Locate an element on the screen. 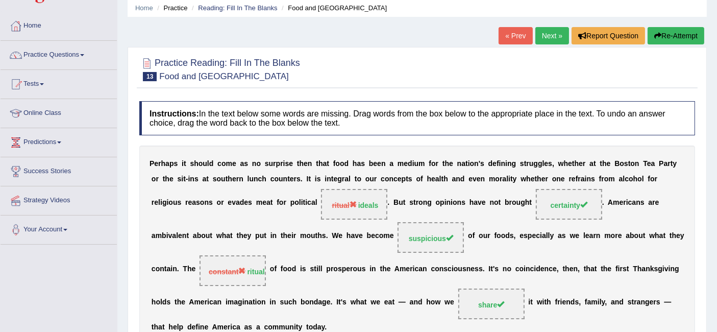 This screenshot has height=332, width=717. a: Tests is located at coordinates (59, 83).